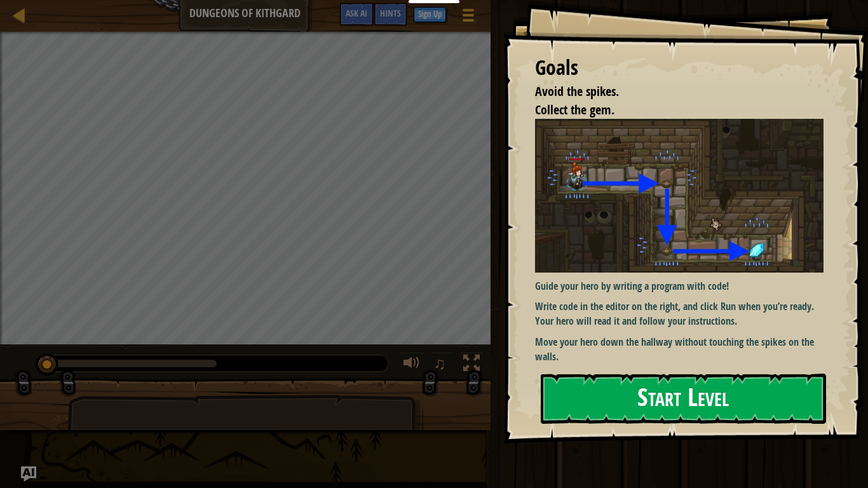  Describe the element at coordinates (683, 398) in the screenshot. I see `button: Start Level` at that location.